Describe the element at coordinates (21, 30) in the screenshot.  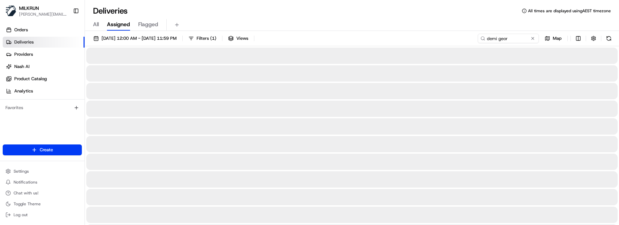
I see `span: Orders` at that location.